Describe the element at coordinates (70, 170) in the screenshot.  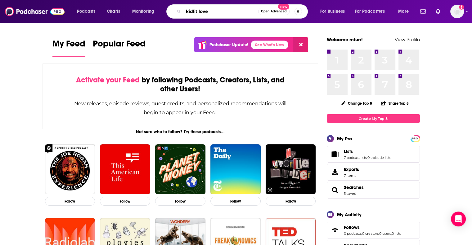
I see `a: The Joe Rogan Experience` at that location.